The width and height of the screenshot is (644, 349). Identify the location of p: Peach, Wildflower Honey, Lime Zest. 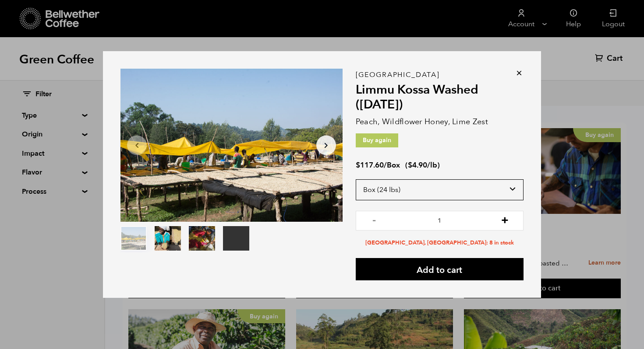
(439, 122).